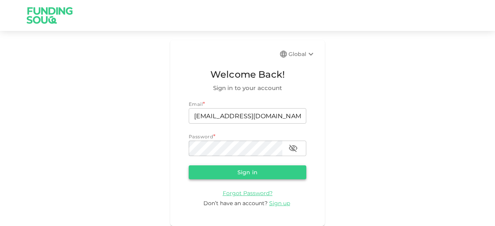  I want to click on span: Sign up, so click(279, 203).